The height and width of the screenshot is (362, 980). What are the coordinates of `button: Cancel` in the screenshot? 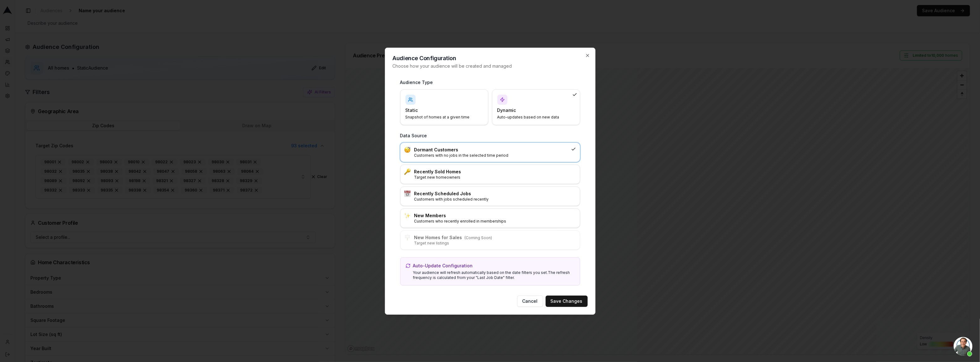 It's located at (530, 302).